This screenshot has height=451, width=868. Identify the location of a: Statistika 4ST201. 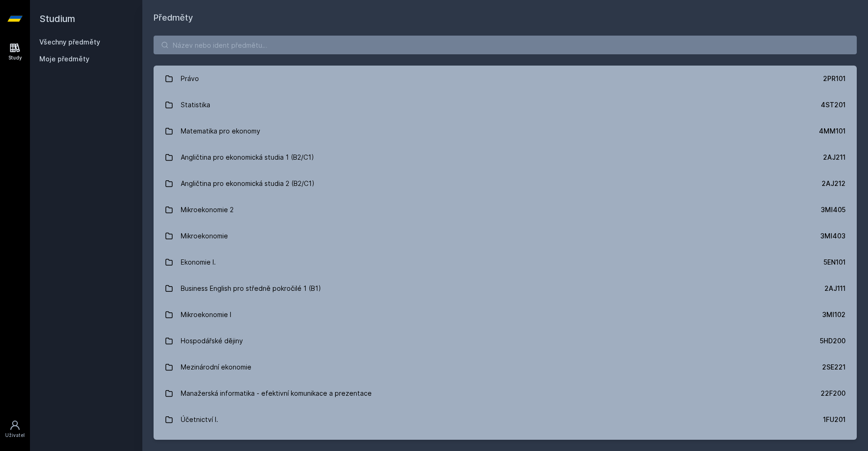
(505, 105).